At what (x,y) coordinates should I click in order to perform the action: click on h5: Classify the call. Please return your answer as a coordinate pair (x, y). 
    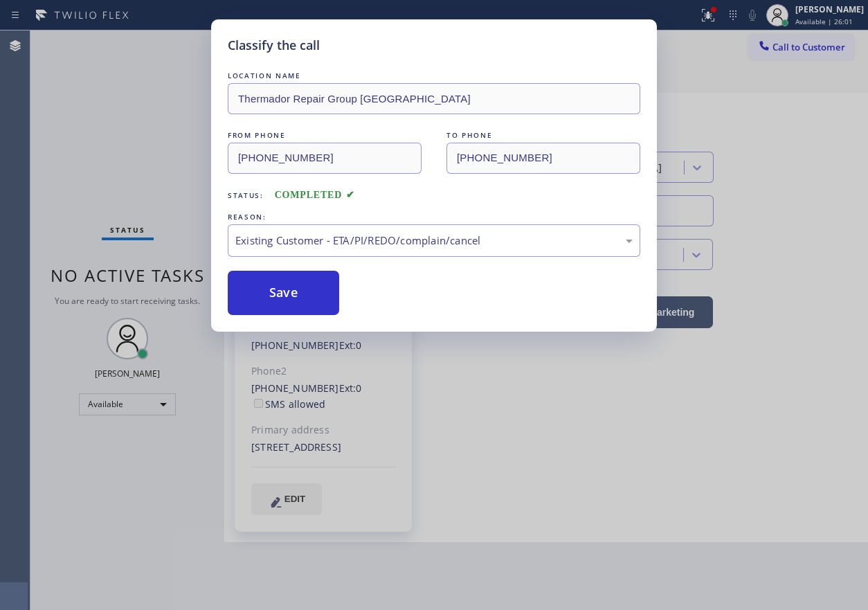
    Looking at the image, I should click on (273, 45).